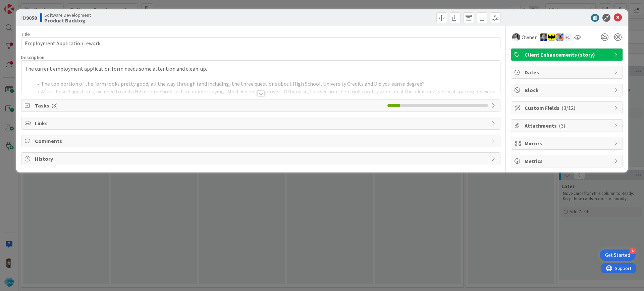 The width and height of the screenshot is (644, 291). I want to click on img: RT, so click(544, 37).